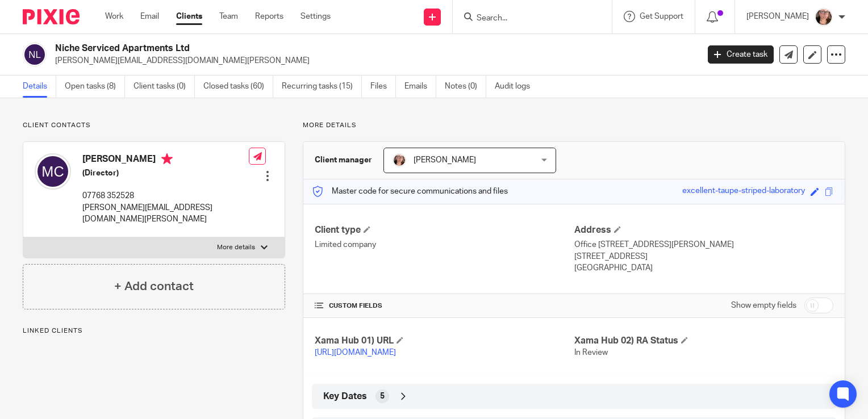  Describe the element at coordinates (51, 16) in the screenshot. I see `img: Pixie` at that location.